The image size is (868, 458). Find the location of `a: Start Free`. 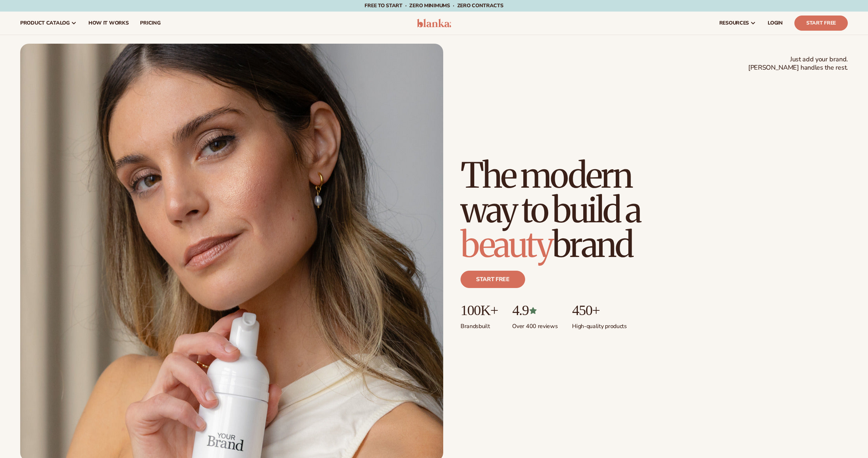

a: Start Free is located at coordinates (821, 23).